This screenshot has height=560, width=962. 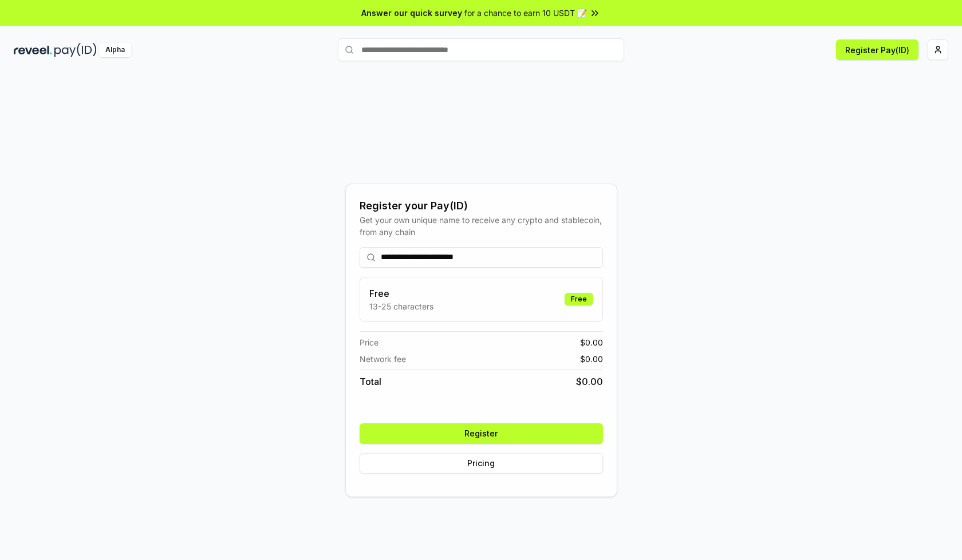 What do you see at coordinates (369, 342) in the screenshot?
I see `span: Price` at bounding box center [369, 342].